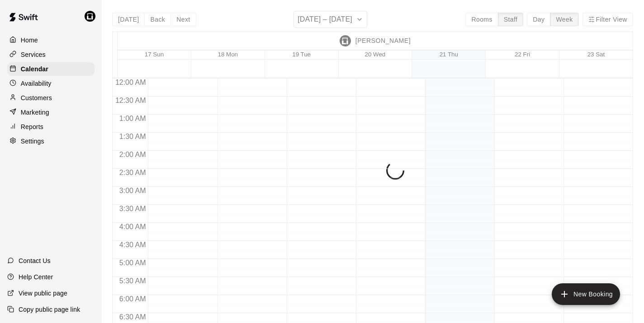 The height and width of the screenshot is (323, 644). I want to click on div: Settings, so click(51, 141).